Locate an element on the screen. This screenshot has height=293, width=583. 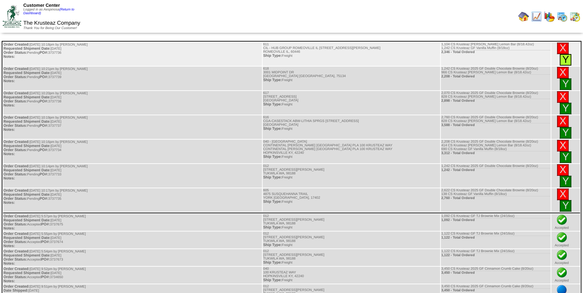
div: 2,208 - Total Ordered is located at coordinates (495, 76).